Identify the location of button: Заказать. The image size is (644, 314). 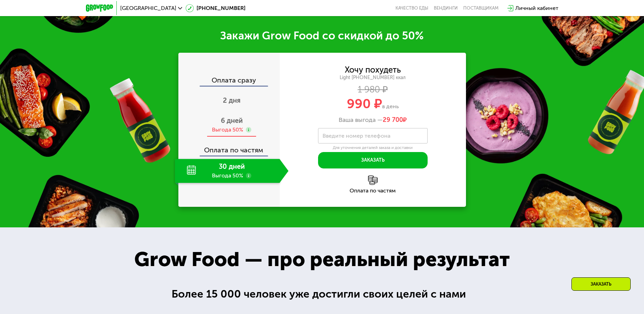
(373, 160).